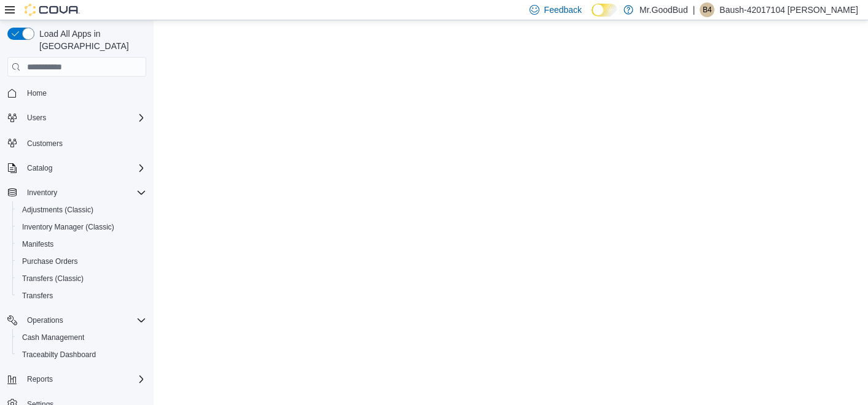  I want to click on input: Dark Mode, so click(605, 10).